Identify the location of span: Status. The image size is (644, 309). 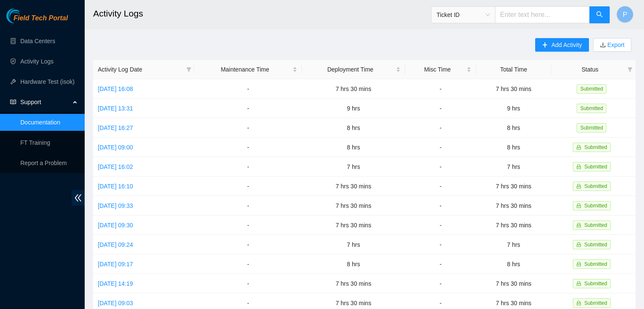
(590, 69).